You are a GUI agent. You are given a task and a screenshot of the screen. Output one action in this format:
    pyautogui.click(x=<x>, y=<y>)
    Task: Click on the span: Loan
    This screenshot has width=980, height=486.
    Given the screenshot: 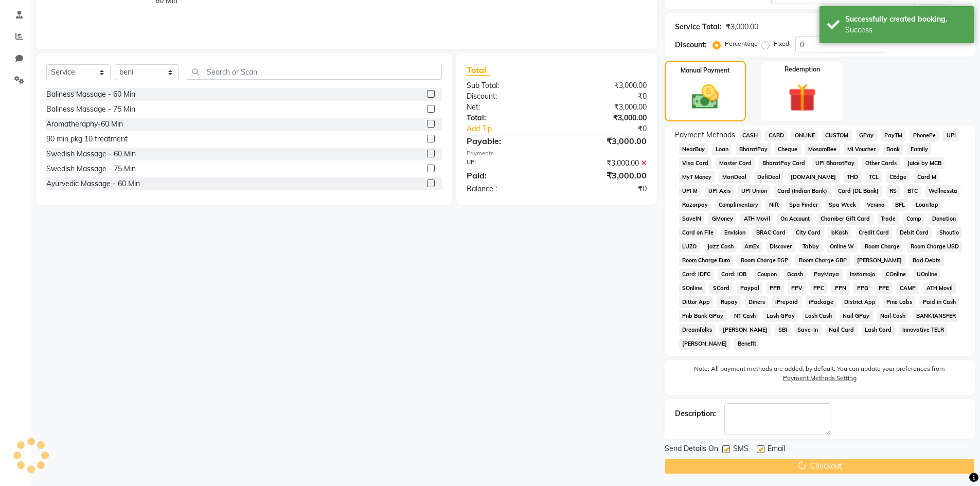 What is the action you would take?
    pyautogui.click(x=721, y=149)
    